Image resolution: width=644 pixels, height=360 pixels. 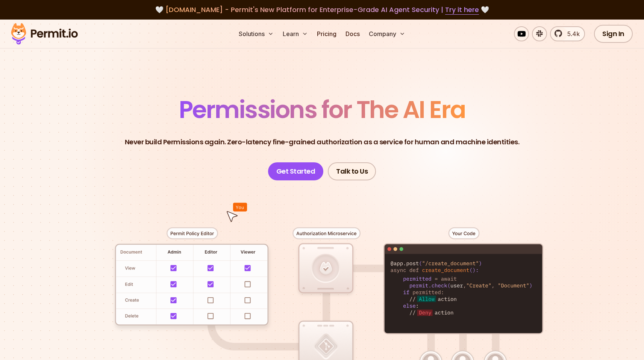 What do you see at coordinates (296, 171) in the screenshot?
I see `a: Get Started` at bounding box center [296, 171].